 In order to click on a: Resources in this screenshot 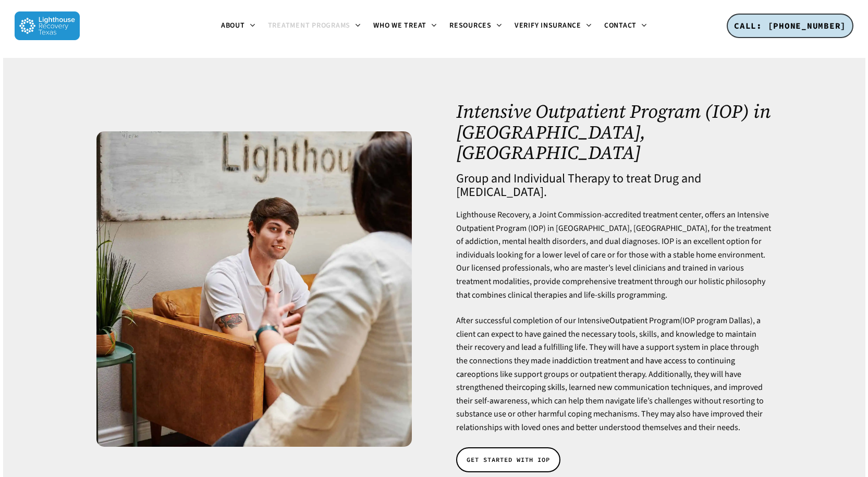, I will do `click(476, 26)`.